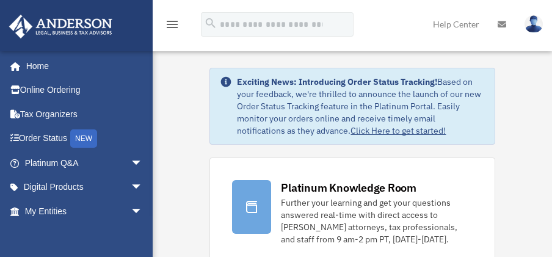 The image size is (552, 257). Describe the element at coordinates (60, 26) in the screenshot. I see `img: Anderson Advisors Platinum Portal` at that location.